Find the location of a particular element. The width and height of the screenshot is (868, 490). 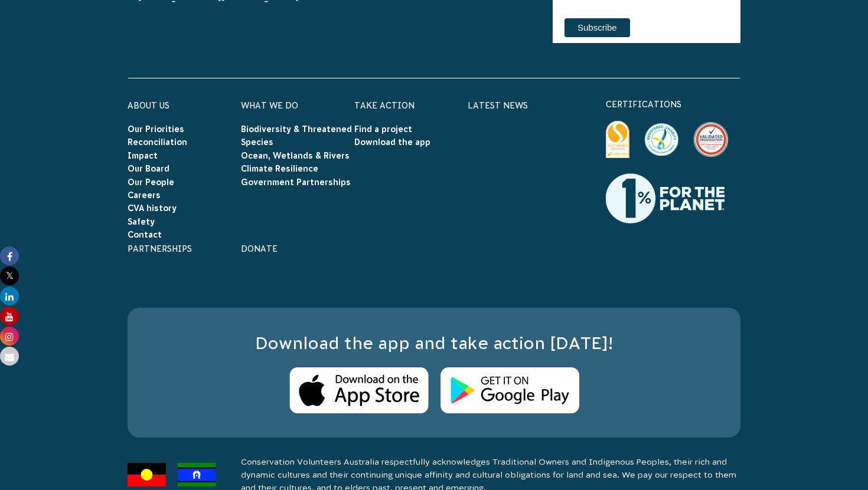

img: Android Store Logo is located at coordinates (509, 391).